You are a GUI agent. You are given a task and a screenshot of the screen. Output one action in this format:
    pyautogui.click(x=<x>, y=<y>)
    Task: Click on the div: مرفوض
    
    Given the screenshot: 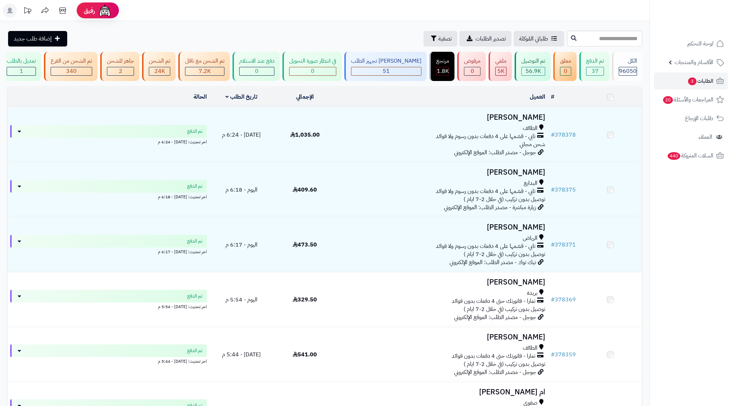 What is the action you would take?
    pyautogui.click(x=472, y=61)
    